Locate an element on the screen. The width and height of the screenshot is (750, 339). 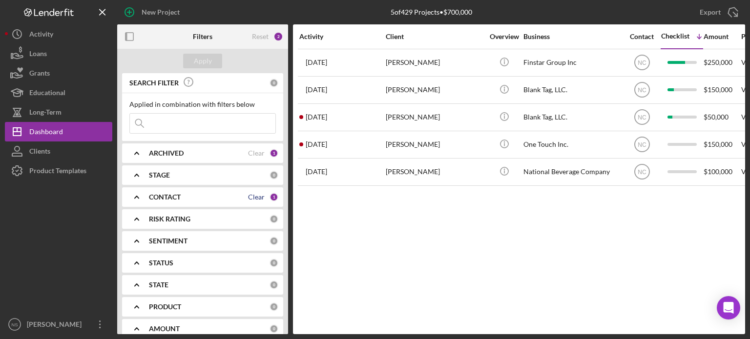
div: Overview is located at coordinates (504, 37).